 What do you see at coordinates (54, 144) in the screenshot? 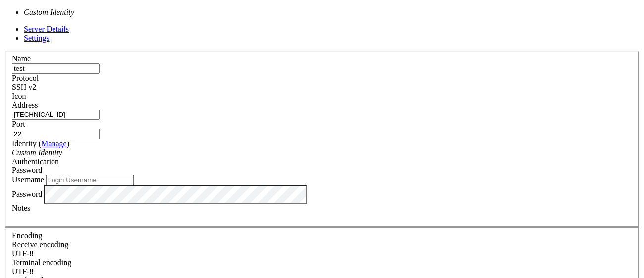
I see `a: Manage` at bounding box center [54, 144].